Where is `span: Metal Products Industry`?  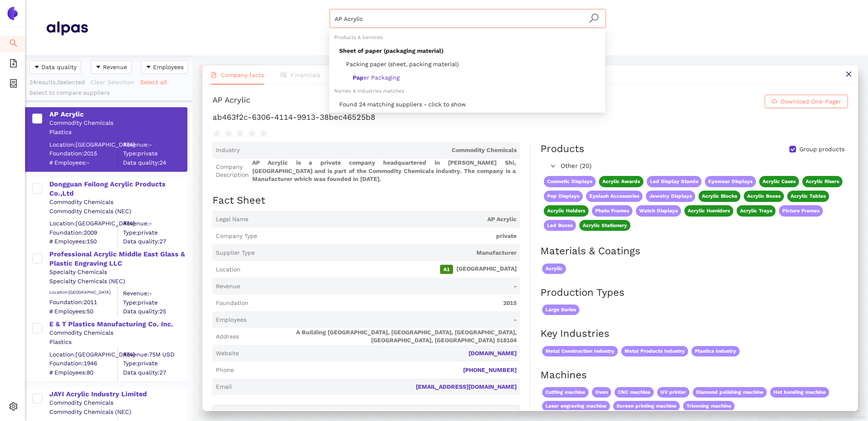
span: Metal Products Industry is located at coordinates (655, 351).